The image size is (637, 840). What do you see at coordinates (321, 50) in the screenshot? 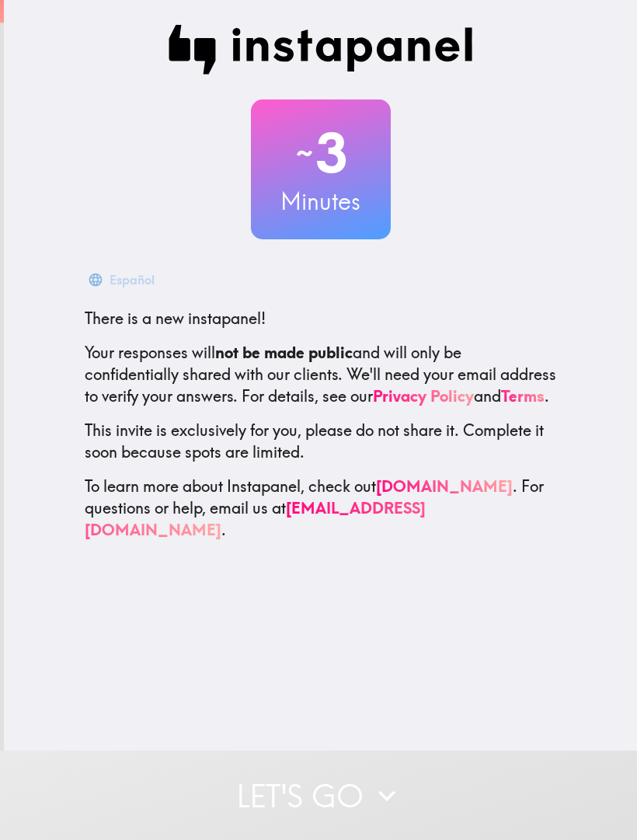
I see `img: Instapanel` at bounding box center [321, 50].